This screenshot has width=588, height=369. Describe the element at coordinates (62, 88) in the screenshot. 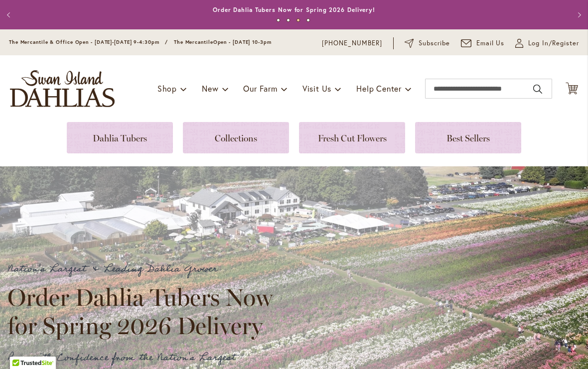

I see `a: store logo` at that location.